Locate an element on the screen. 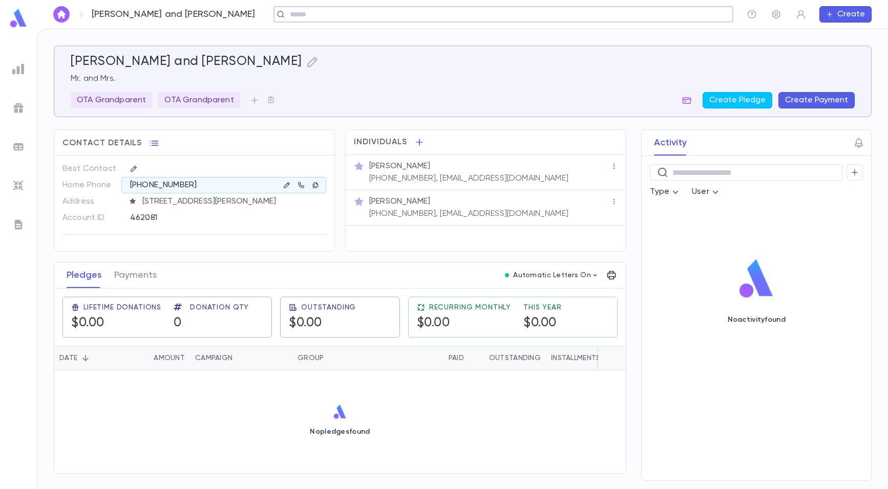 Image resolution: width=888 pixels, height=489 pixels. h5: 0 is located at coordinates (178, 324).